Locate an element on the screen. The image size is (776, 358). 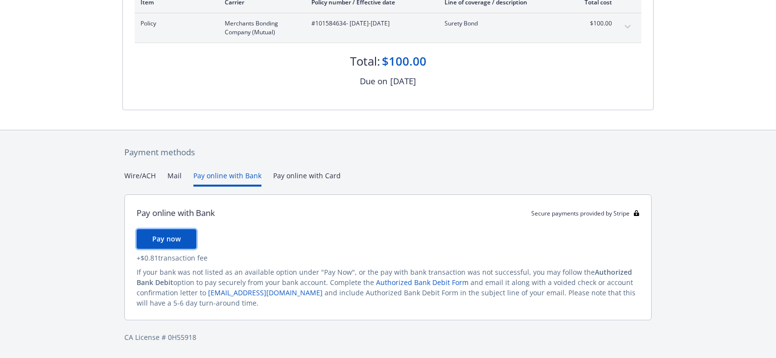
div: Payment methods is located at coordinates (388, 152).